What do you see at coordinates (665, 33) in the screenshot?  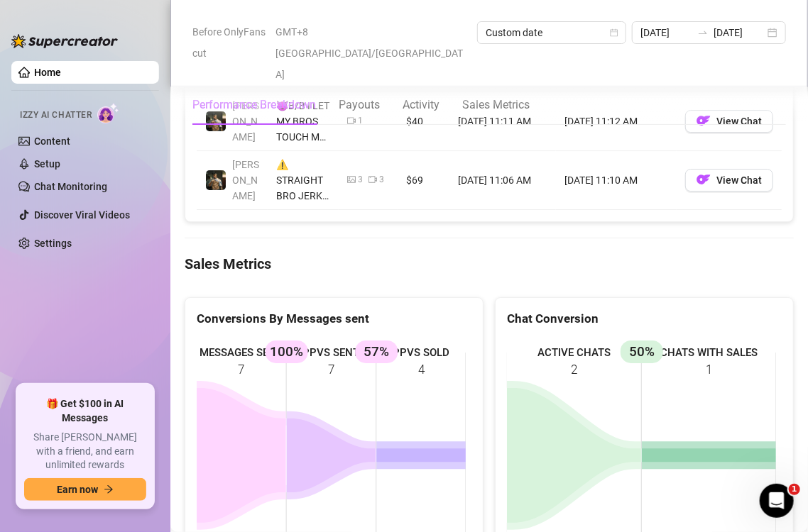 I see `input: Start date` at bounding box center [665, 33].